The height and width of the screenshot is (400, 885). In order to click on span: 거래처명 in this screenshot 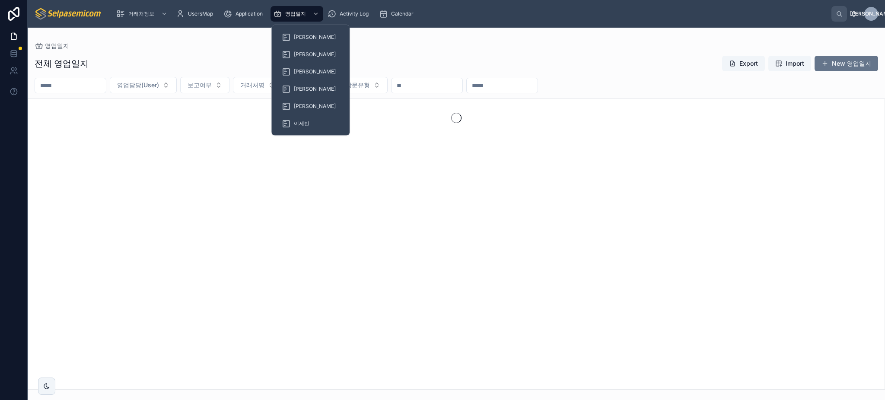, I will do `click(252, 85)`.